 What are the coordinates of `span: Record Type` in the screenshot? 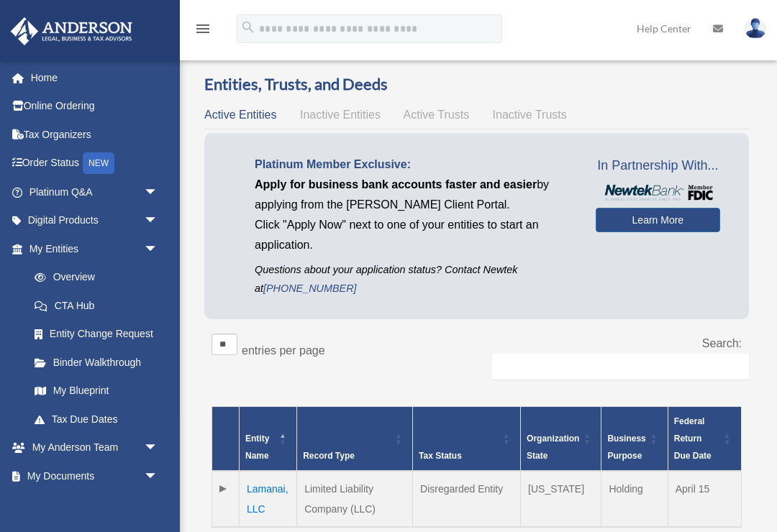 It's located at (329, 456).